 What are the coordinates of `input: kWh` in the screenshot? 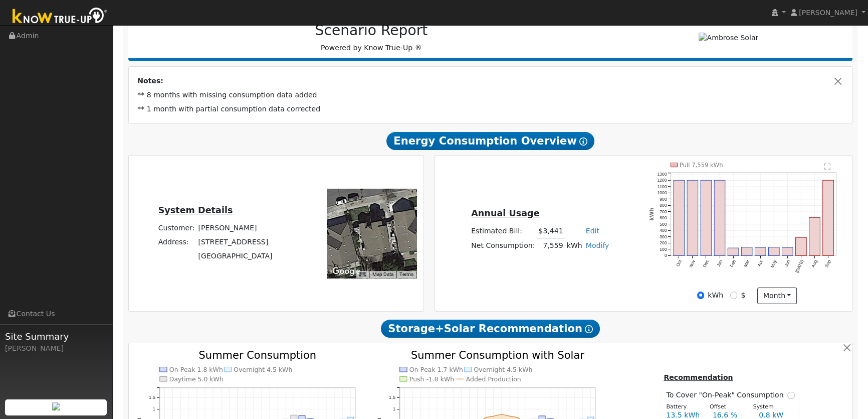 It's located at (701, 295).